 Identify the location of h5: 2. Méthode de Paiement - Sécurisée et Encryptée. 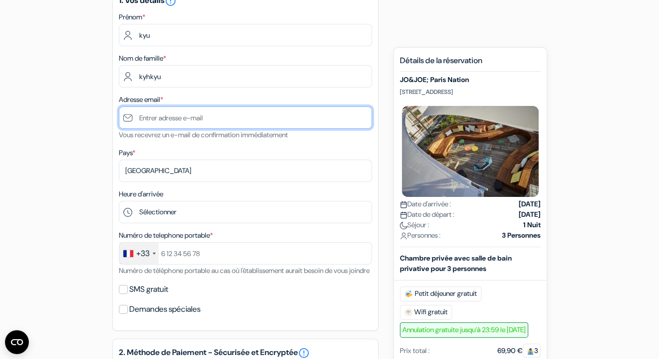
(245, 353).